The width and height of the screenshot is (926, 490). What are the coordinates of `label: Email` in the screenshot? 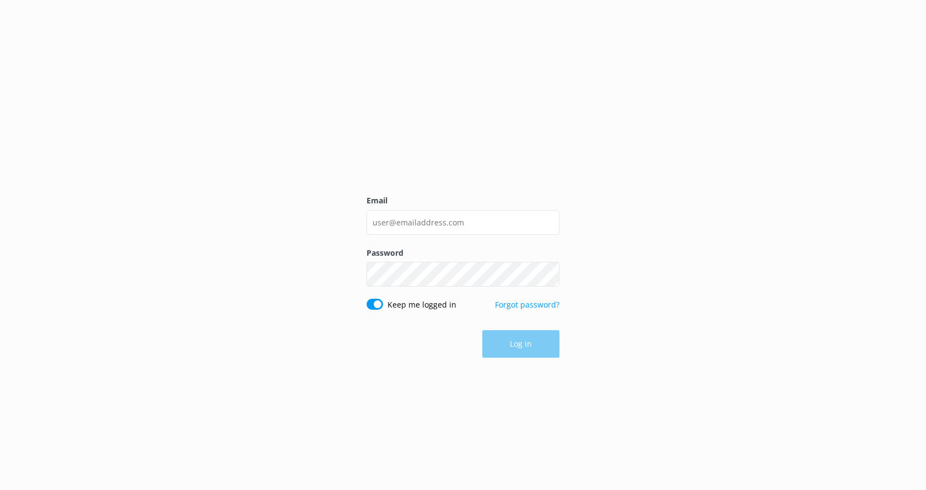 It's located at (463, 201).